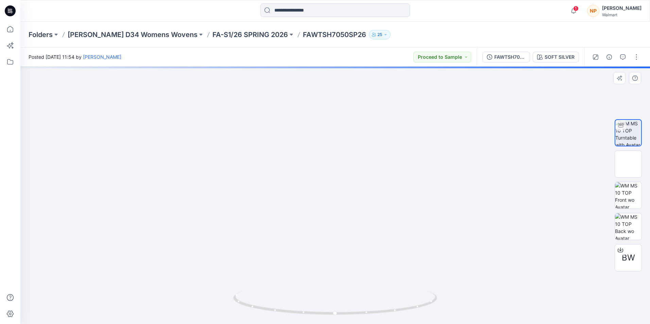 The height and width of the screenshot is (324, 650). Describe the element at coordinates (40, 35) in the screenshot. I see `a: Folders` at that location.